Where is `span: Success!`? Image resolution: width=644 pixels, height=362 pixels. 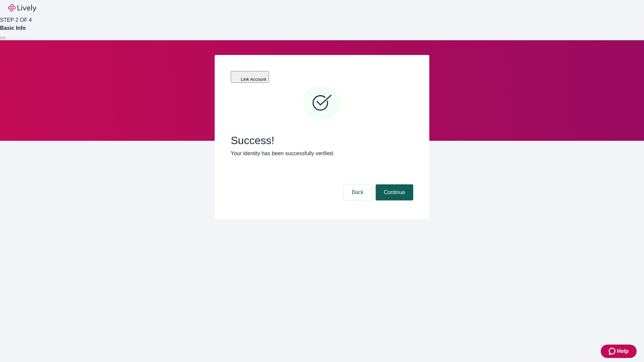 span: Success! is located at coordinates (322, 141).